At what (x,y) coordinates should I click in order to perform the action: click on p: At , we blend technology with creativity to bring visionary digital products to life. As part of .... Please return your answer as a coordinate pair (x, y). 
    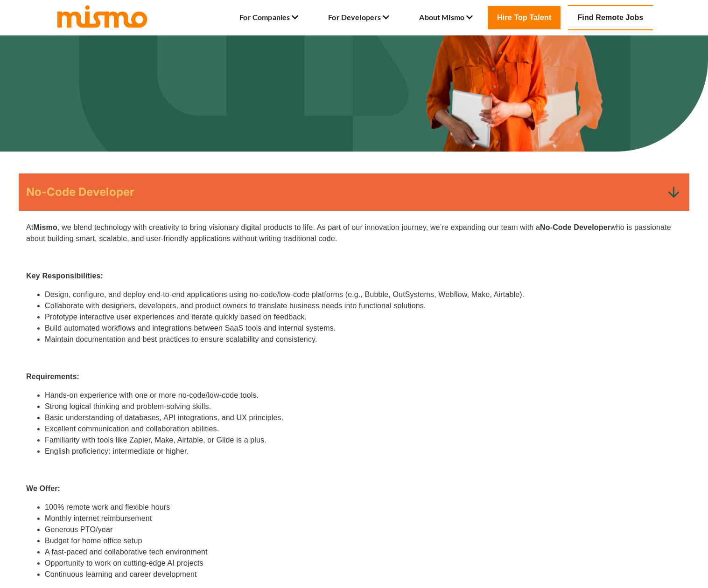
    Looking at the image, I should click on (354, 233).